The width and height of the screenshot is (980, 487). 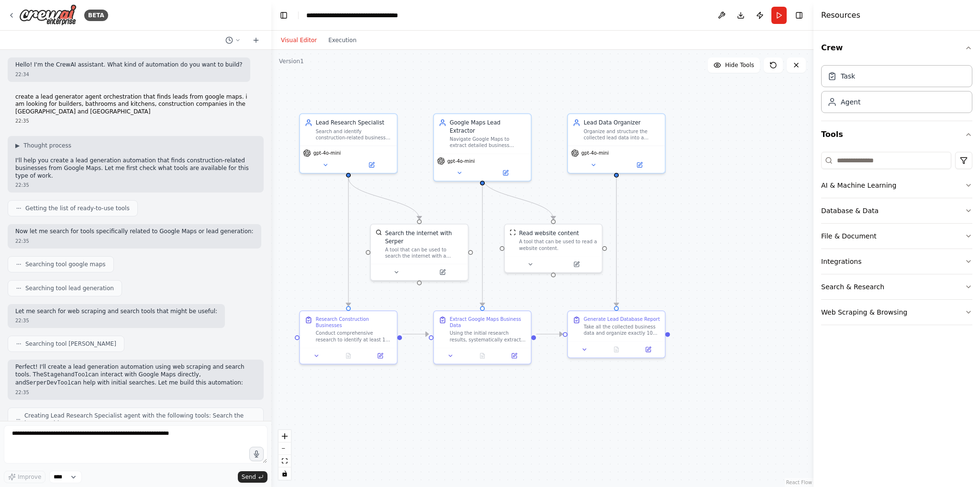 What do you see at coordinates (291, 62) in the screenshot?
I see `div: Version 1` at bounding box center [291, 62].